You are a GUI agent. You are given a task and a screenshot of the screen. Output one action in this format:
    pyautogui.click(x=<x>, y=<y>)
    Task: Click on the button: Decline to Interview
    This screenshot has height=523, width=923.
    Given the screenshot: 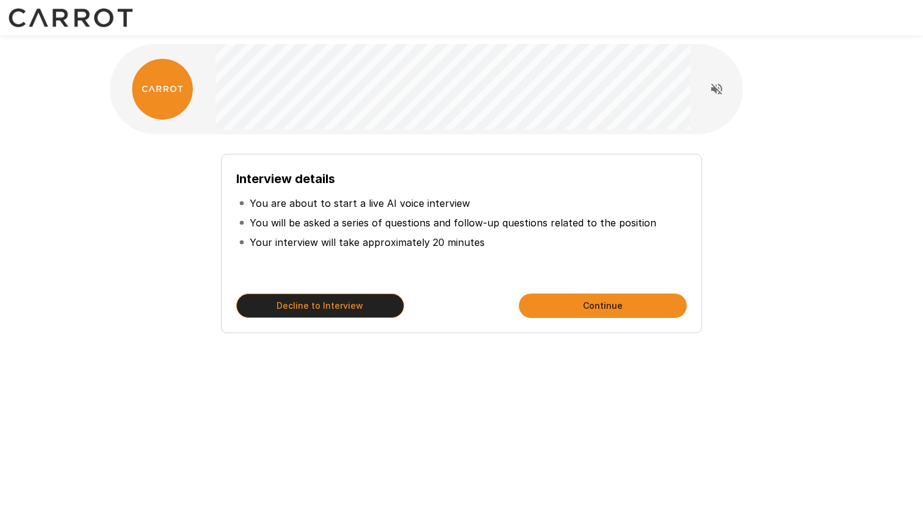 What is the action you would take?
    pyautogui.click(x=320, y=306)
    